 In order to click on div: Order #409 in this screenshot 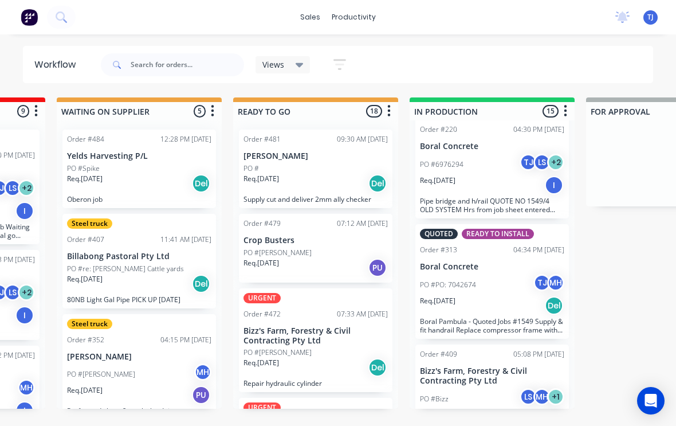, I will do `click(438, 354)`.